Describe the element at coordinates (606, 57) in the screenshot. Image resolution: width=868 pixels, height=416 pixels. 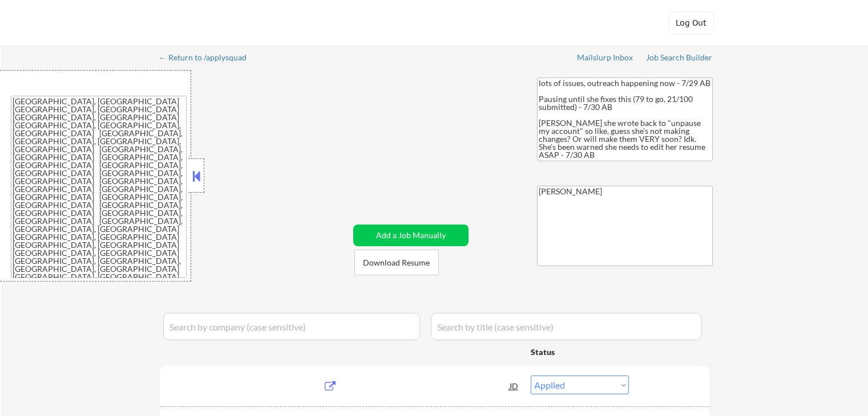
I see `div: Mailslurp Inbox` at that location.